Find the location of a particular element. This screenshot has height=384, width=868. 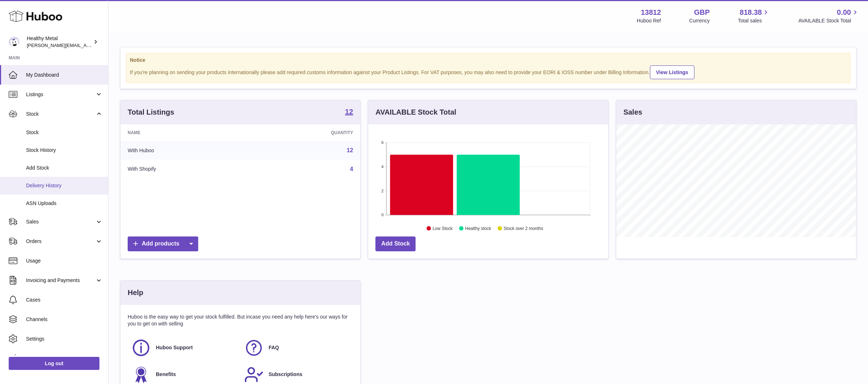

span: Benefits is located at coordinates (166, 374).